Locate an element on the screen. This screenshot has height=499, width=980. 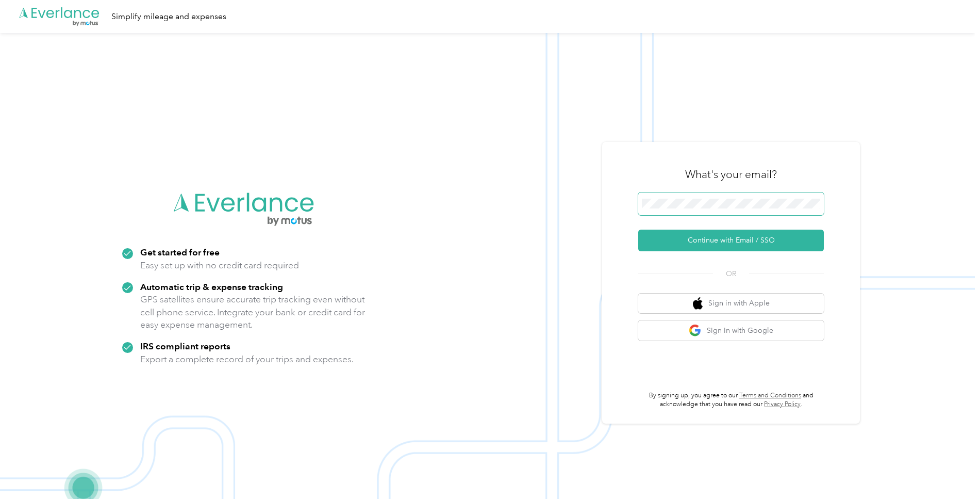
h3: What's your email? is located at coordinates (731, 174).